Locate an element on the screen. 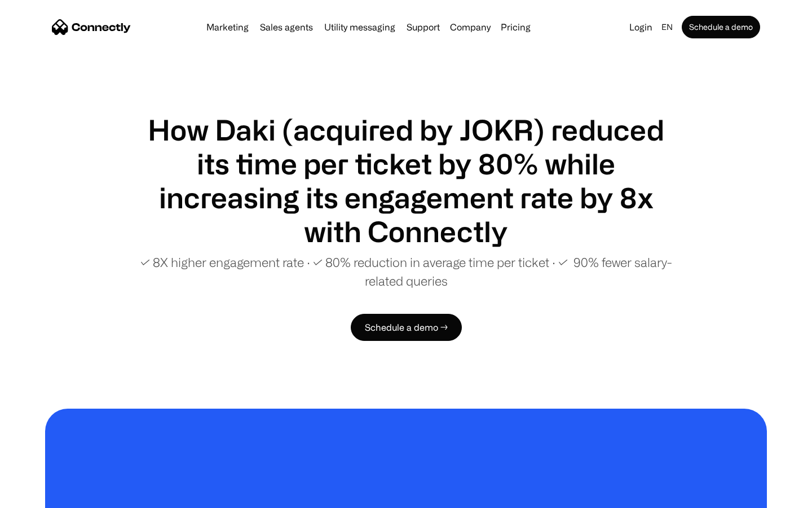 The image size is (812, 508). aside: Language selected: English is located at coordinates (40, 496).